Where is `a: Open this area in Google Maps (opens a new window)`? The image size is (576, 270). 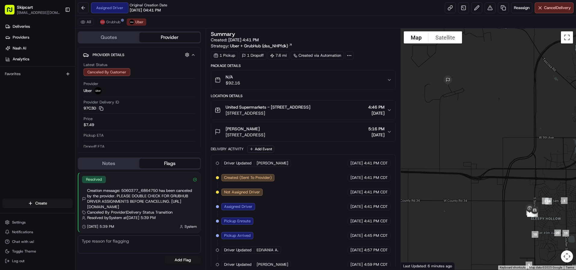 a: Open this area in Google Maps (opens a new window) is located at coordinates (412, 266).